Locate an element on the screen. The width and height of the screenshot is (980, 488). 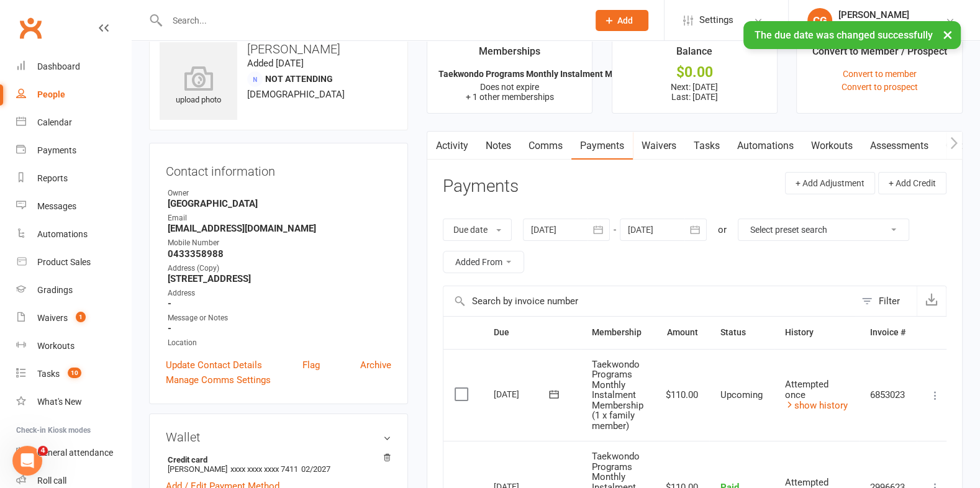
button: Due date is located at coordinates (477, 229).